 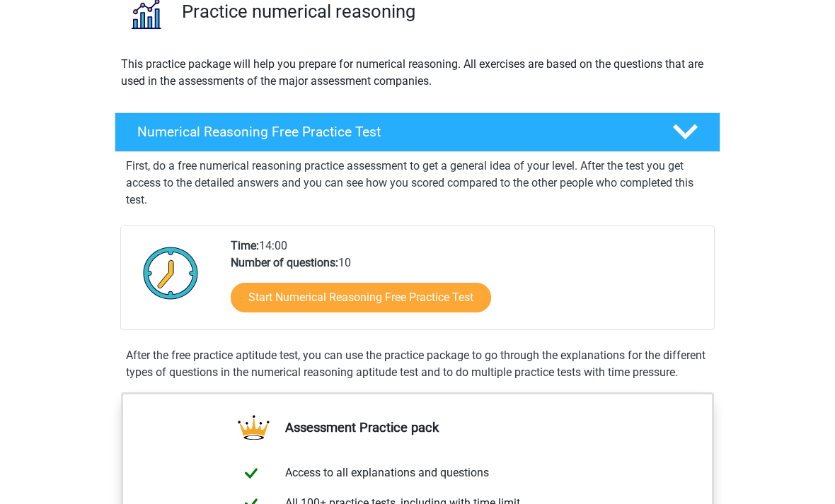 What do you see at coordinates (445, 12) in the screenshot?
I see `h3: Practice numerical reasoning` at bounding box center [445, 12].